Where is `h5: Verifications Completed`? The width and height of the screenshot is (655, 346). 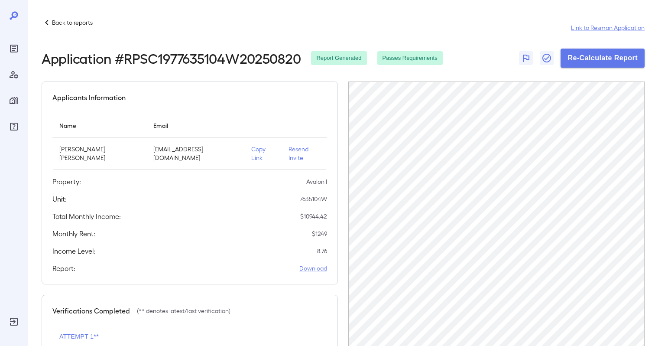 h5: Verifications Completed is located at coordinates (91, 311).